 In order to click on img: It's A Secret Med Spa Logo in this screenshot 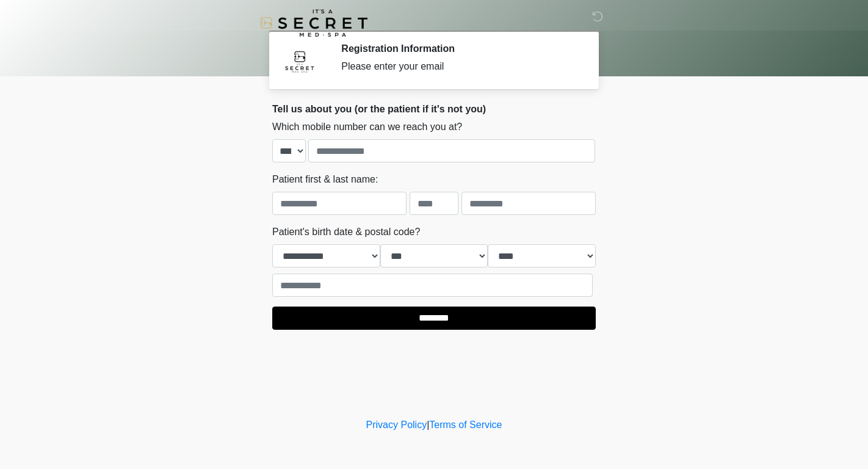, I will do `click(314, 22)`.